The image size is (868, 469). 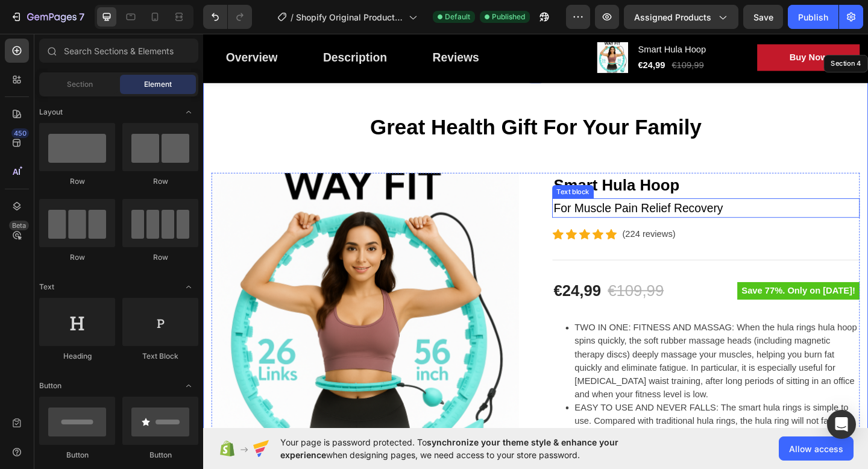 What do you see at coordinates (485, 220) in the screenshot?
I see `p: (224 reviews)` at bounding box center [485, 220].